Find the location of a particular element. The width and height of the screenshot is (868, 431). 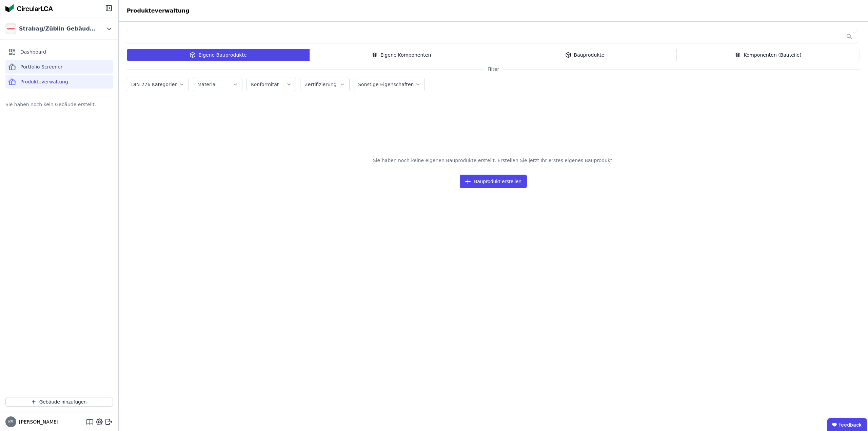

label: Konformität is located at coordinates (265, 85).